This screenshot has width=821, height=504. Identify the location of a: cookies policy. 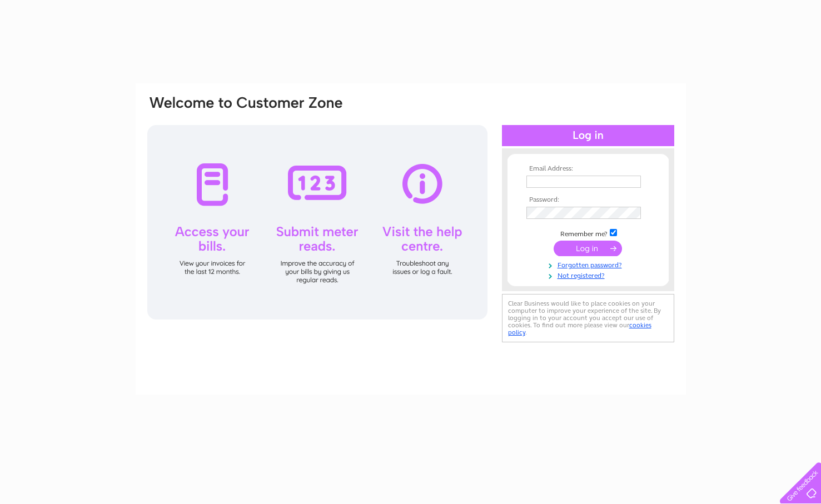
(580, 328).